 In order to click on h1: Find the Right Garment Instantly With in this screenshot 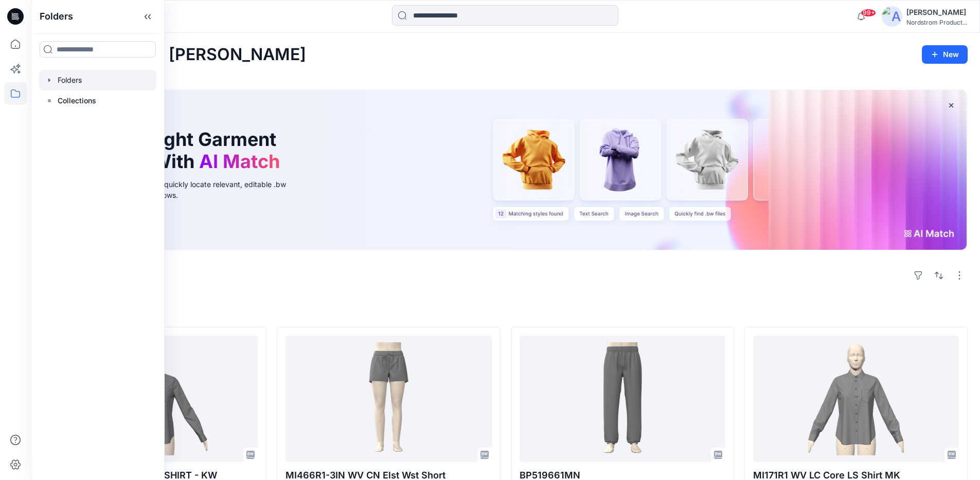, I will do `click(177, 151)`.